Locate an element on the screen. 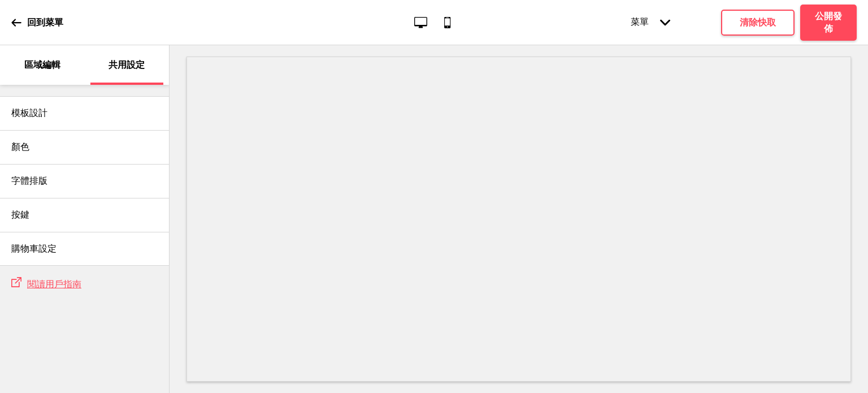  a: 閱讀用戶指南 is located at coordinates (51, 284).